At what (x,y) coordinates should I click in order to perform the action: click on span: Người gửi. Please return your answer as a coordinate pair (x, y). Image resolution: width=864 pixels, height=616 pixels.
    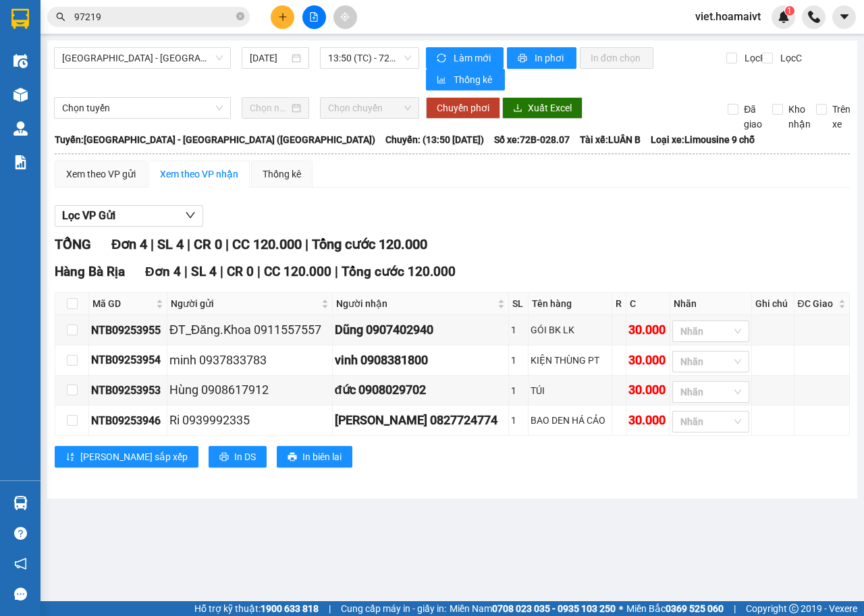
    Looking at the image, I should click on (244, 304).